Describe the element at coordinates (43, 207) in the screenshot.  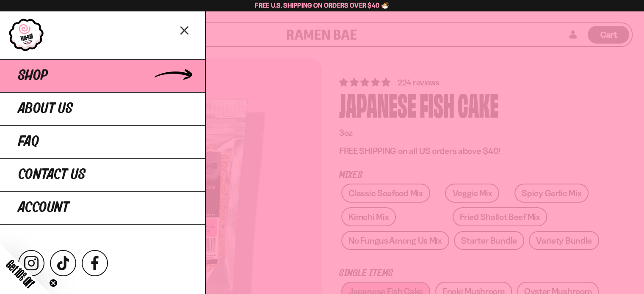
I see `span: Account` at that location.